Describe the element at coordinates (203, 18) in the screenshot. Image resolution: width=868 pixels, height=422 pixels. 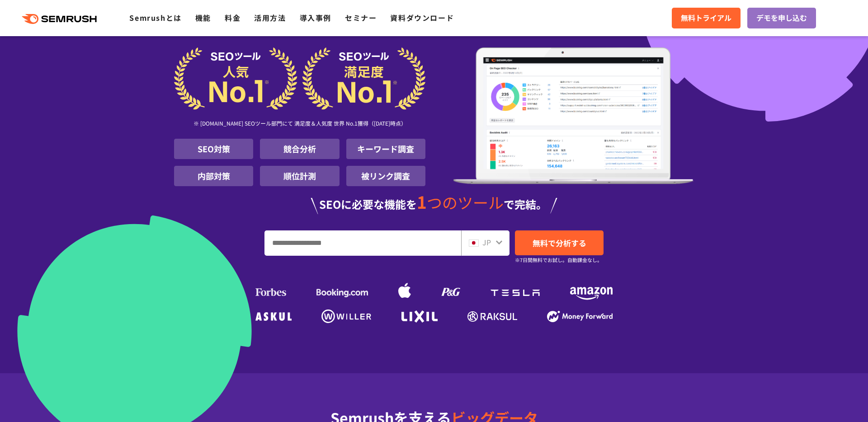
I see `a: 機能` at that location.